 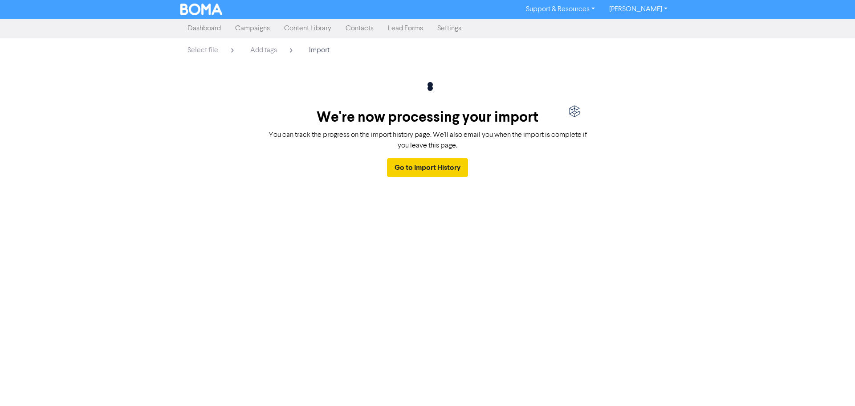 What do you see at coordinates (204, 29) in the screenshot?
I see `a: Dashboard` at bounding box center [204, 29].